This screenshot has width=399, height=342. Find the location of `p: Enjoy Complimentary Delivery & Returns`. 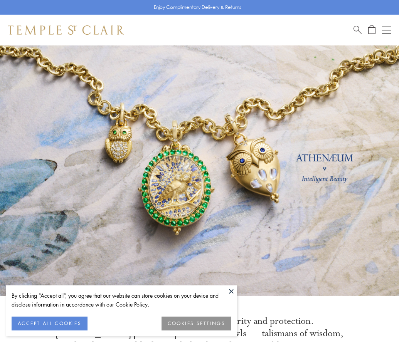

p: Enjoy Complimentary Delivery & Returns is located at coordinates (197, 7).